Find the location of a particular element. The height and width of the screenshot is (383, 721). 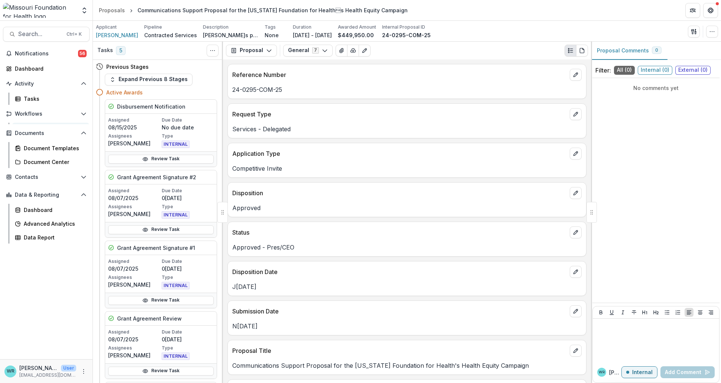

button: Notifications56 is located at coordinates (46, 53).